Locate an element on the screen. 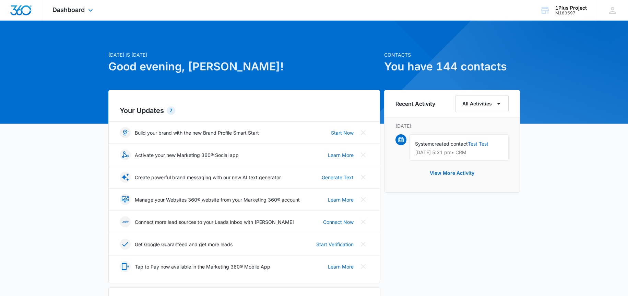 Image resolution: width=628 pixels, height=296 pixels. a: Test Test is located at coordinates (478, 143).